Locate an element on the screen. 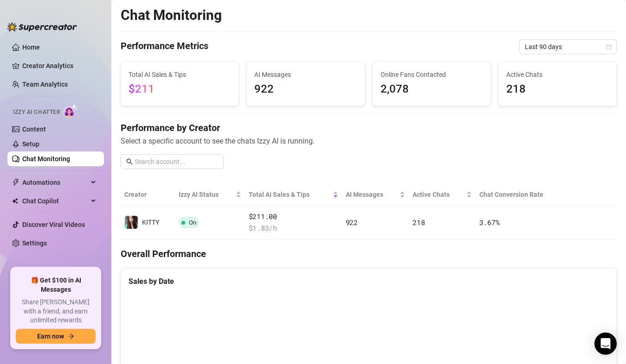 The height and width of the screenshot is (364, 626). img: logo-BBDzfeDw.svg is located at coordinates (42, 27).